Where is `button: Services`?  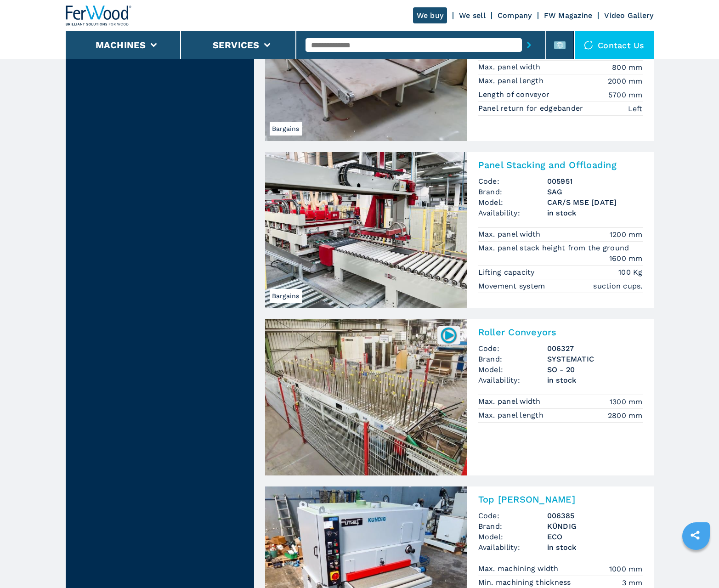 button: Services is located at coordinates (236, 45).